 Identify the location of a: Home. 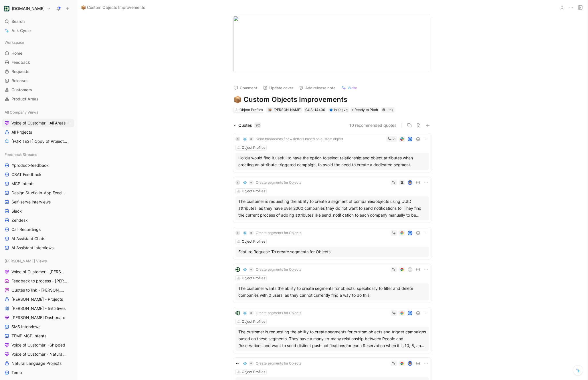
(38, 53).